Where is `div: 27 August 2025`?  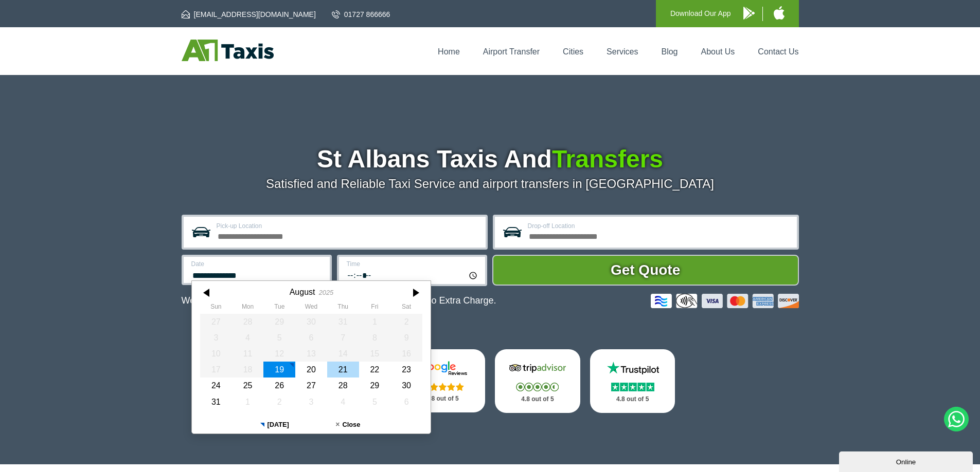 div: 27 August 2025 is located at coordinates (311, 385).